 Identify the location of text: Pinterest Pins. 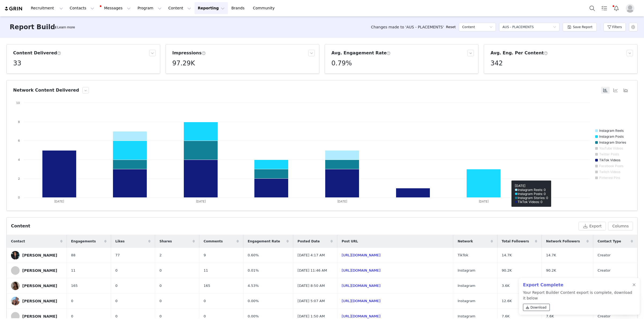
(610, 178).